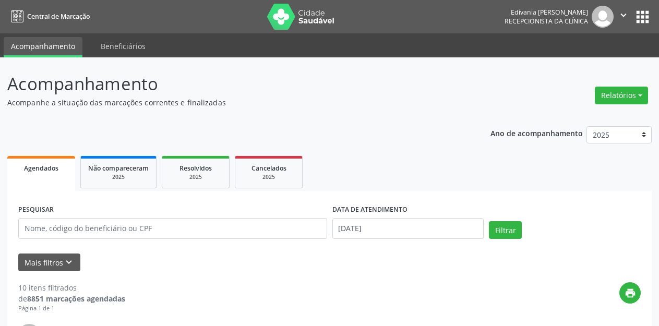  Describe the element at coordinates (603, 17) in the screenshot. I see `img: img` at that location.